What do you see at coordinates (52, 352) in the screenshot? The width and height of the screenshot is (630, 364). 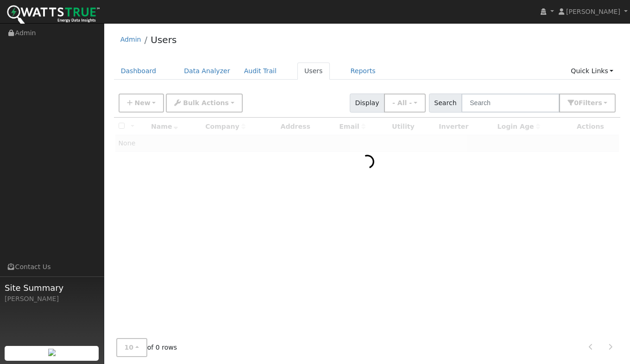 I see `img: retrieve` at bounding box center [52, 352].